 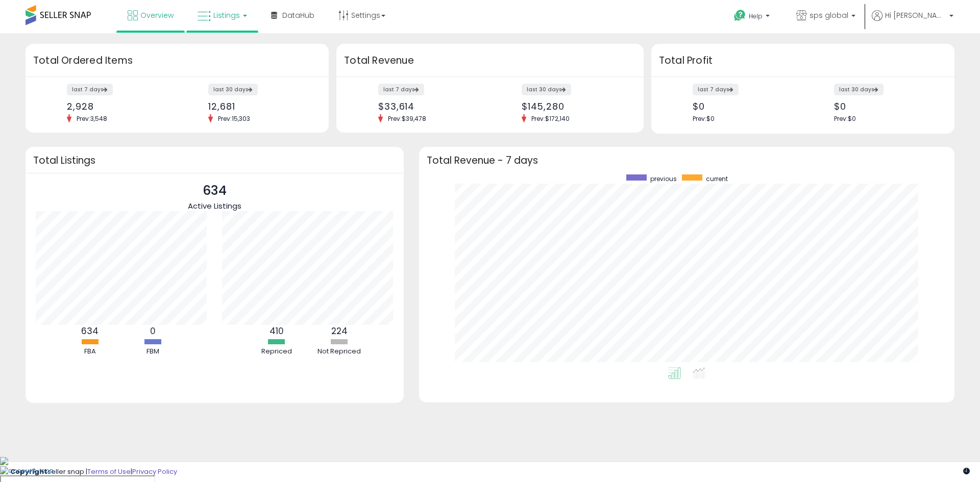 I want to click on h3: Total Revenue - 7 days, so click(x=686, y=160).